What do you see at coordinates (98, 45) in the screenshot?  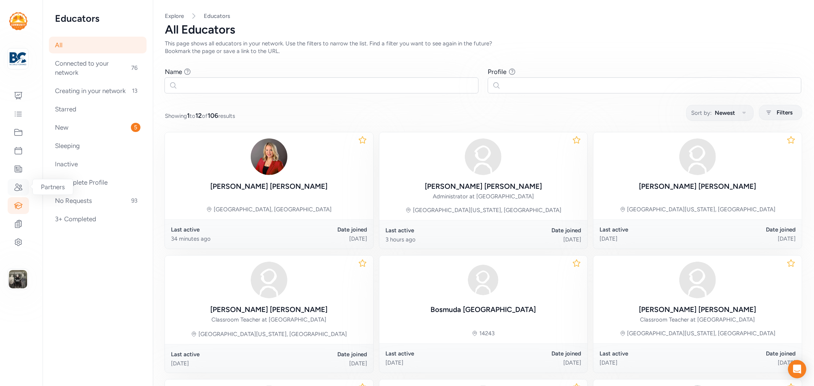 I see `div: All` at bounding box center [98, 45].